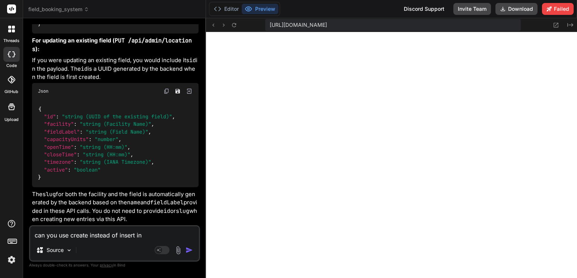 The image size is (577, 278). I want to click on p: The for both the facility and the field is automatically generated by the backend based on the an..., so click(115, 207).